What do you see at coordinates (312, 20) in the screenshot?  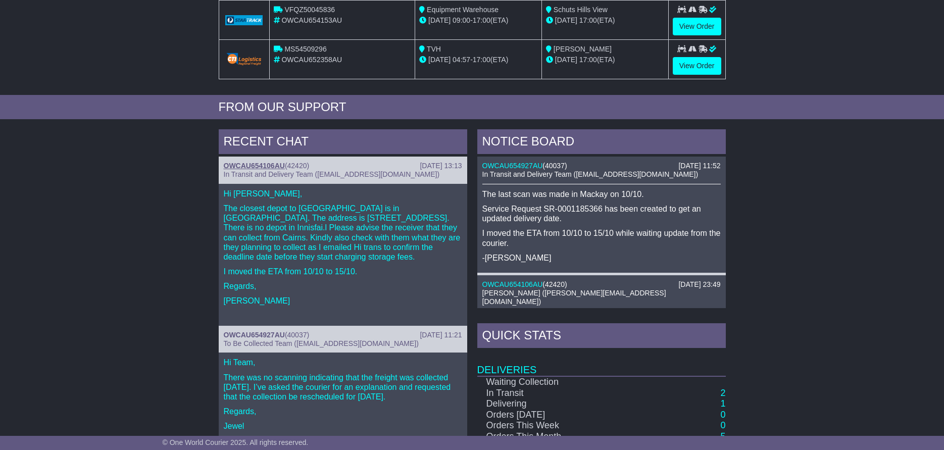 I see `span: OWCAU654153AU` at bounding box center [312, 20].